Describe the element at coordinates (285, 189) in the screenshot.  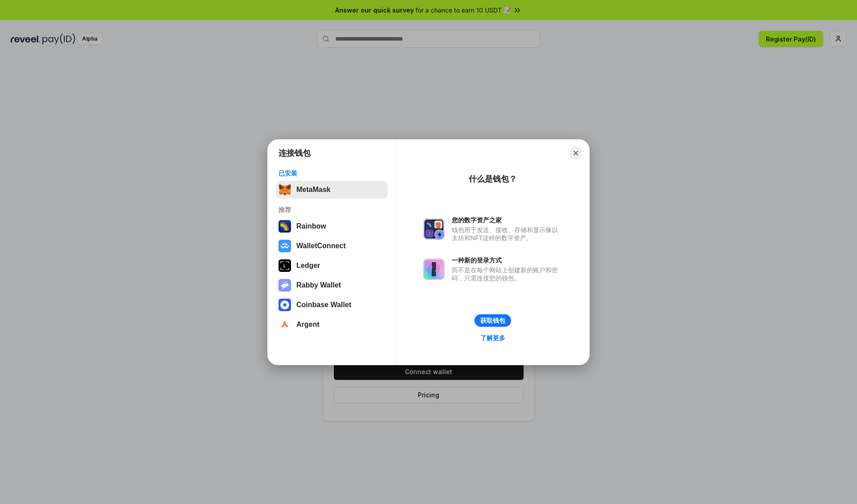
I see `img: svg+xml,%3Csvg%20fill%3D%22none%22%20height%3D%2233%22%20viewBox%3D%220%200%2035%2033%22%20width%...` at that location.